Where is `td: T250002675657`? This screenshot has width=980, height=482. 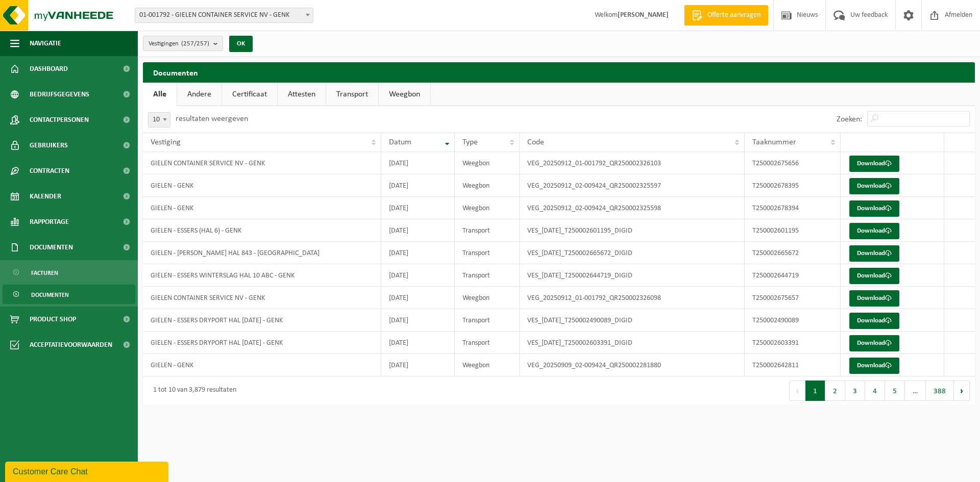
td: T250002675657 is located at coordinates (793, 298).